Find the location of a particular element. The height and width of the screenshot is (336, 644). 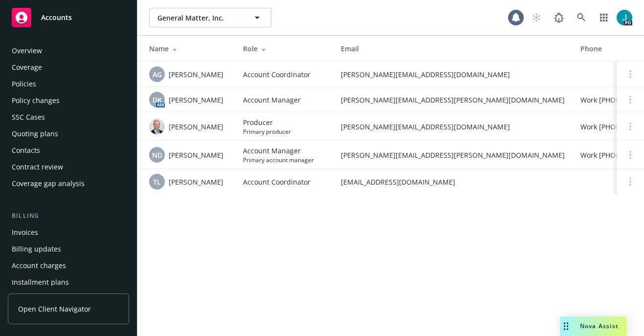

span: Open Client Navigator is located at coordinates (54, 309).